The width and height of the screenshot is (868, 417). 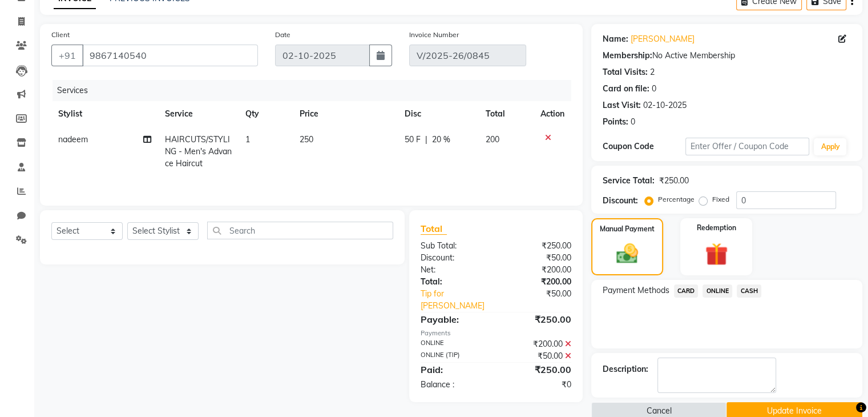 I want to click on span: Total, so click(x=433, y=228).